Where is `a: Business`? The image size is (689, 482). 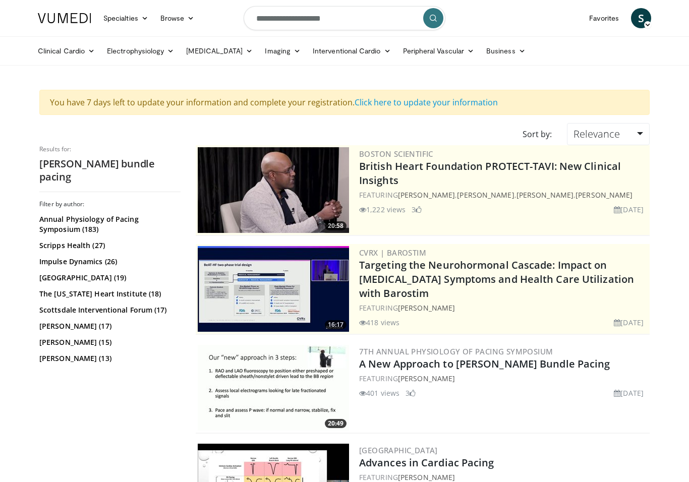 a: Business is located at coordinates (506, 51).